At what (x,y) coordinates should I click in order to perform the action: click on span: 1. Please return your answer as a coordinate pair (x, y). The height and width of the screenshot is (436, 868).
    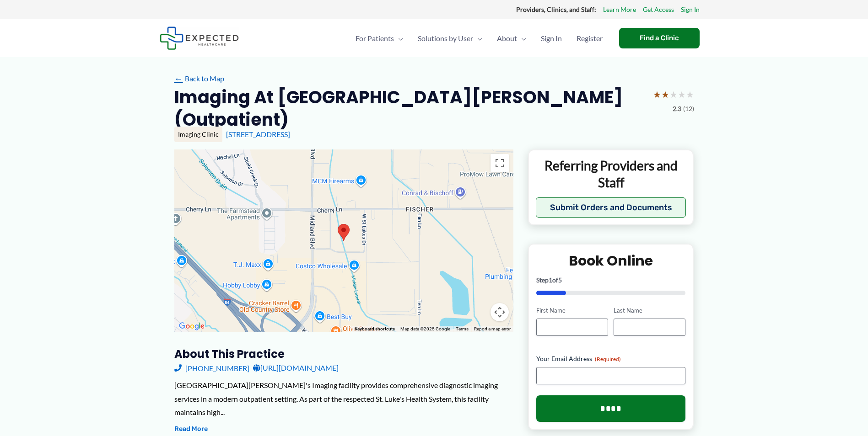
    Looking at the image, I should click on (550, 280).